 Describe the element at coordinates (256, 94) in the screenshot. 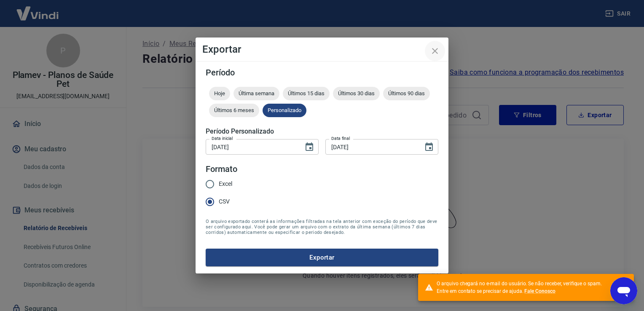

I see `div: Última semana` at that location.